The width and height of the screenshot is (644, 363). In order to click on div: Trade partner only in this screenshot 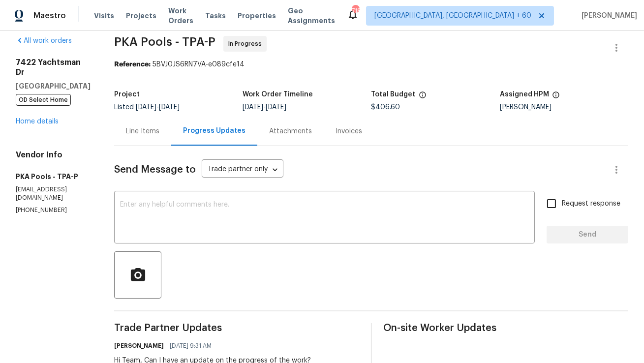, I will do `click(243, 170)`.